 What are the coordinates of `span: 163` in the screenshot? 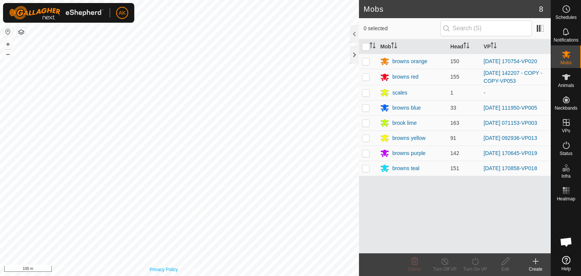 It's located at (455, 123).